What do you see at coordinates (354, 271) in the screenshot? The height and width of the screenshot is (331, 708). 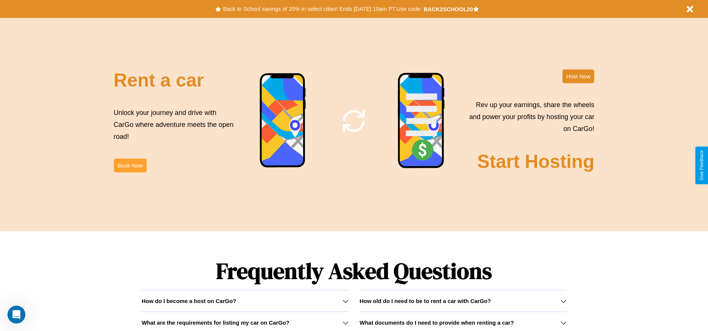 I see `h1: Frequently Asked Questions` at bounding box center [354, 271].